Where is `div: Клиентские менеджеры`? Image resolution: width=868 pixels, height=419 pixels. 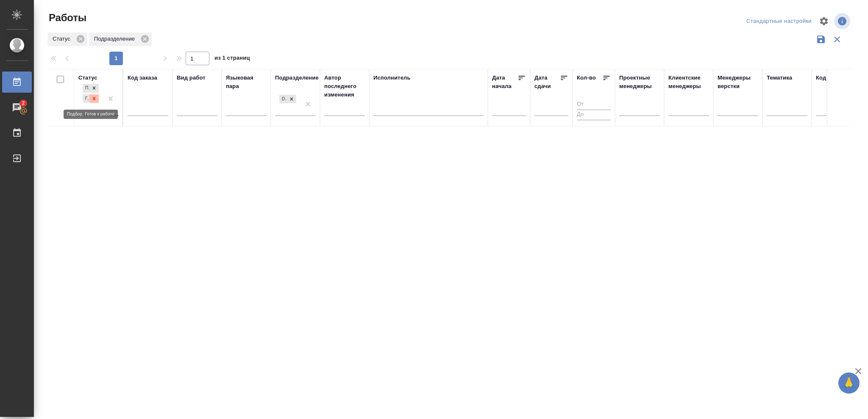 div: Клиентские менеджеры is located at coordinates (689, 82).